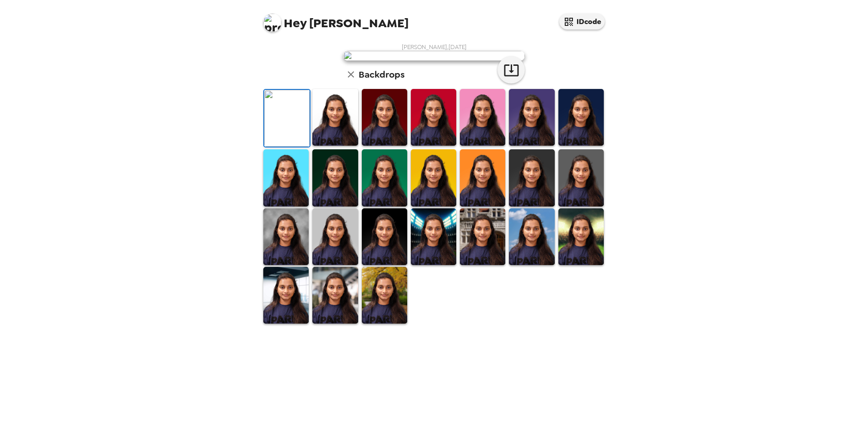 Image resolution: width=868 pixels, height=433 pixels. What do you see at coordinates (434, 56) in the screenshot?
I see `img: user` at bounding box center [434, 56].